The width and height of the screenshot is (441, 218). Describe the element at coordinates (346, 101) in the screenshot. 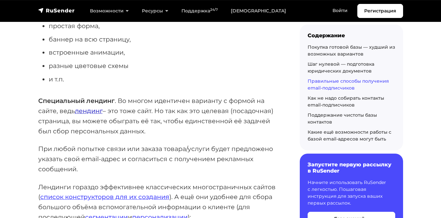

I see `a: Как не надо собирать контакты email-подписчиков` at that location.